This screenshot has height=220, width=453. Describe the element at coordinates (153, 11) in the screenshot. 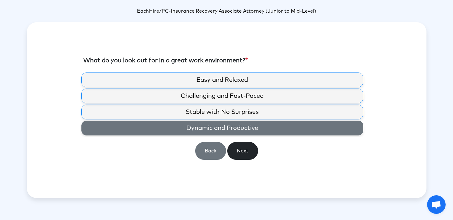

I see `span: EachHire/PC` at that location.